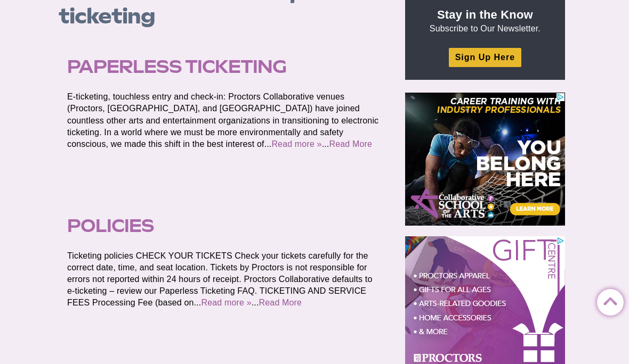 This screenshot has height=364, width=629. Describe the element at coordinates (110, 226) in the screenshot. I see `a: POLICIES` at that location.